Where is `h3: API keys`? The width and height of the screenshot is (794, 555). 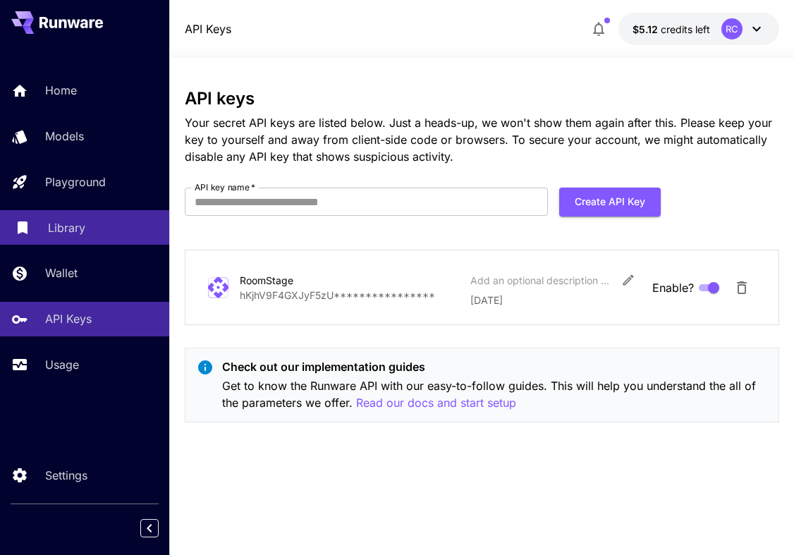 h3: API keys is located at coordinates (482, 99).